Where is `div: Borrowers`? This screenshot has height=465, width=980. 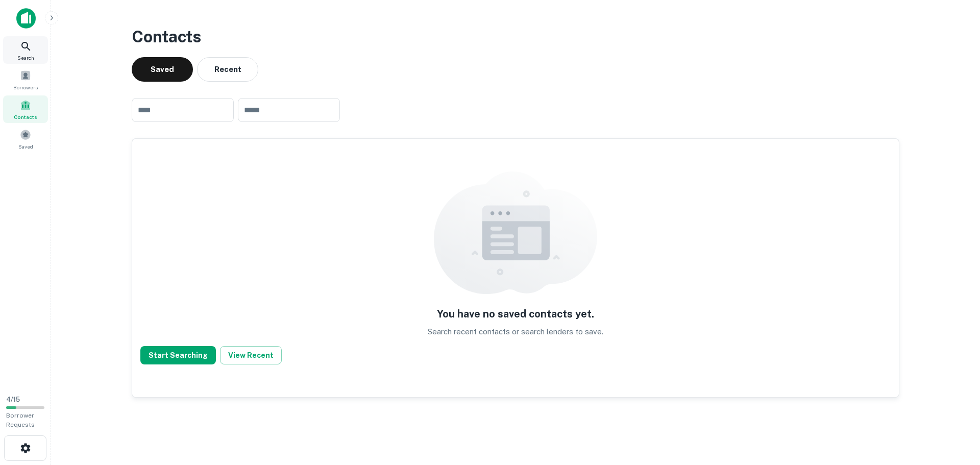
div: Borrowers is located at coordinates (26, 80).